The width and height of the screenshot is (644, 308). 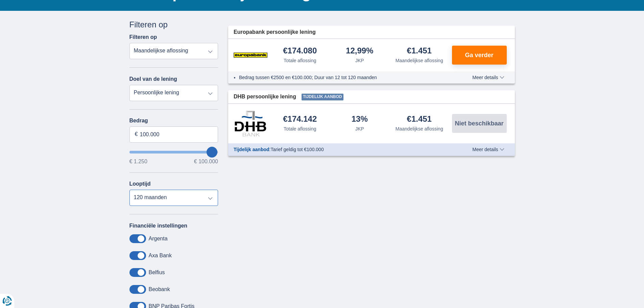 What do you see at coordinates (297, 150) in the screenshot?
I see `span: Tarief geldig tot €100.000` at bounding box center [297, 150].